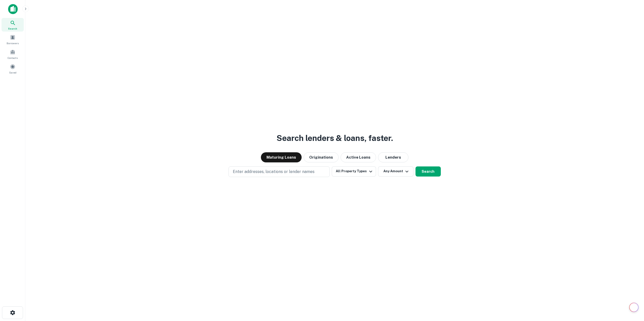 The image size is (644, 321). I want to click on img: capitalize-icon.png, so click(13, 9).